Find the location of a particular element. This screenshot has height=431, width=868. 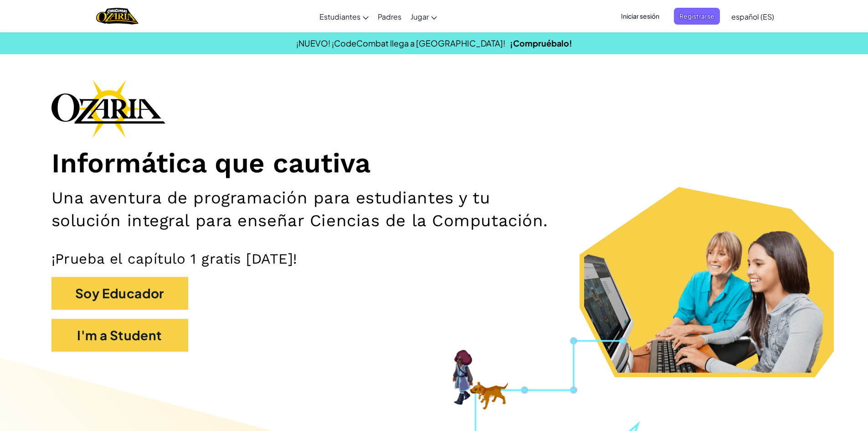

span: español (ES) is located at coordinates (753, 16).